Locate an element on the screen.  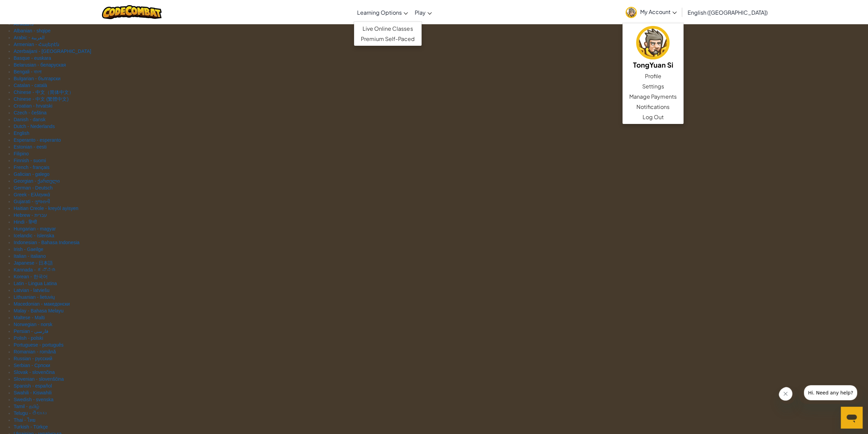
span: Learning Options is located at coordinates (379, 12).